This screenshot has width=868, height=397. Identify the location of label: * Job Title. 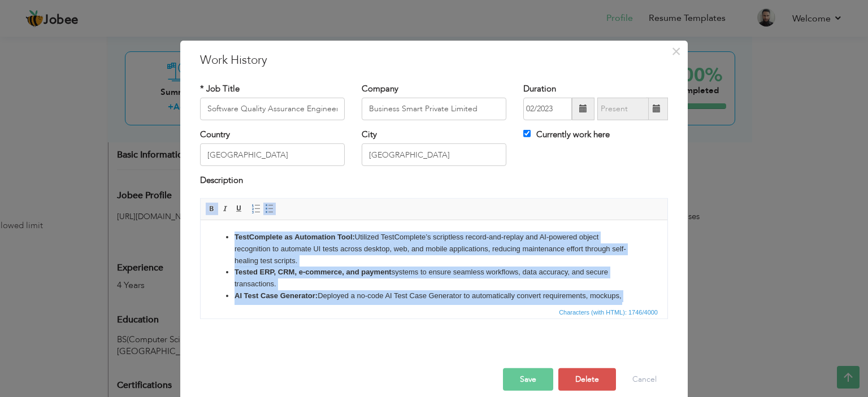
(220, 88).